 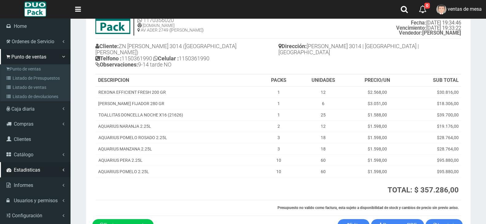 I want to click on b: Cliente:, so click(x=107, y=46).